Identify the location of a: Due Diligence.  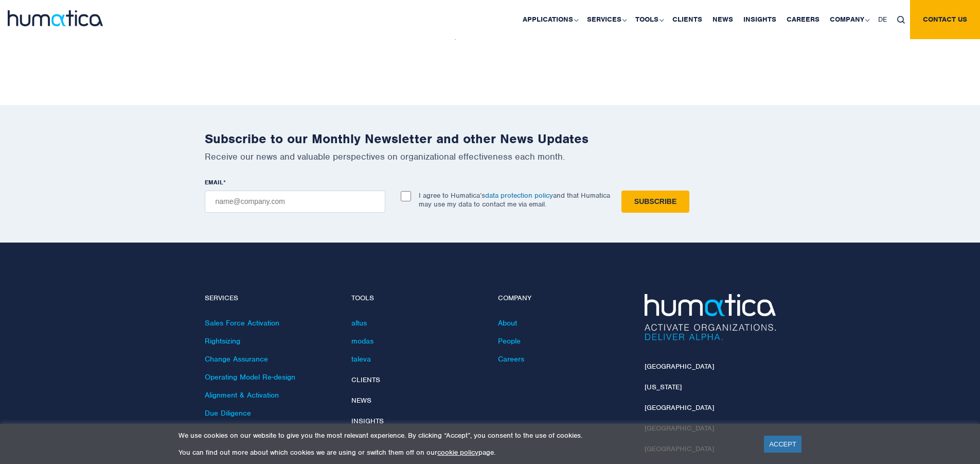
(228, 413).